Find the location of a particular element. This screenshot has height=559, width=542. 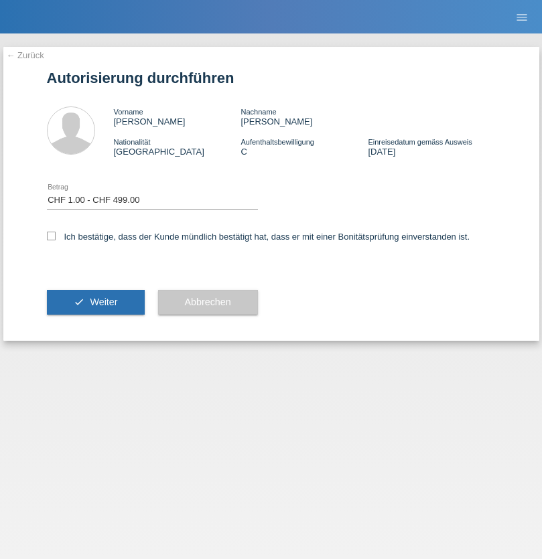

i: menu is located at coordinates (522, 17).